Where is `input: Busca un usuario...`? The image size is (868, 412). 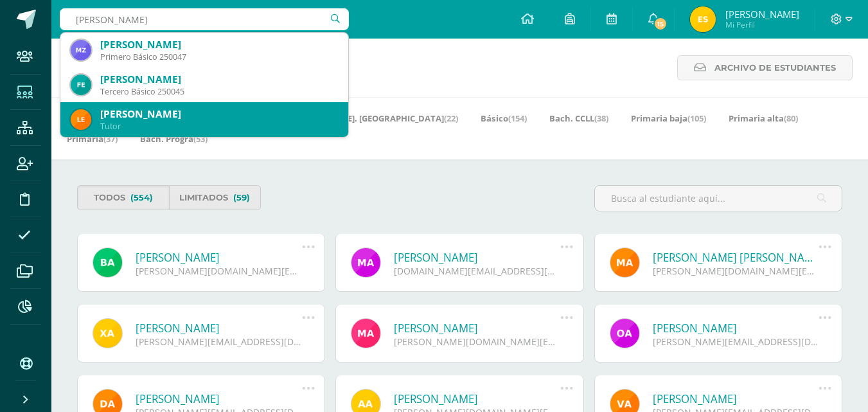
input: Busca un usuario... is located at coordinates (204, 19).